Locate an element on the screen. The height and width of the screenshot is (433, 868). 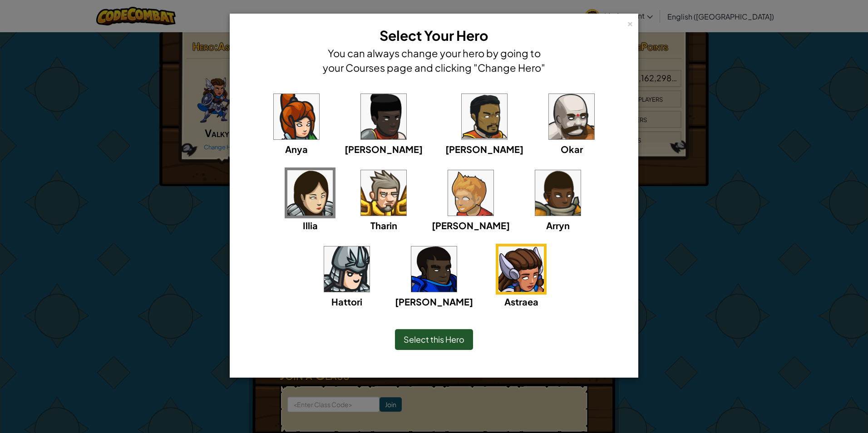
span: Tharin is located at coordinates (383, 225).